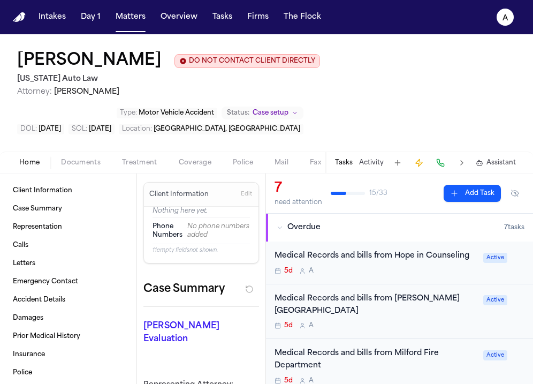  Describe the element at coordinates (262, 113) in the screenshot. I see `button: Change status from Case setup` at that location.